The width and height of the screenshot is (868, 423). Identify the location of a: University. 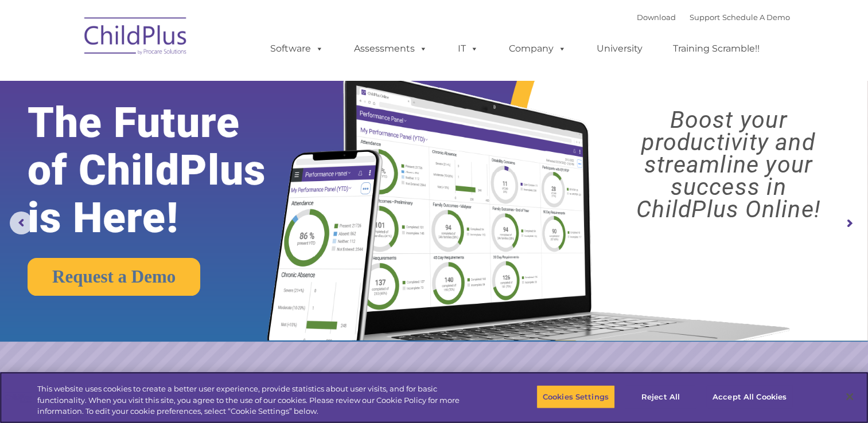
(619, 49).